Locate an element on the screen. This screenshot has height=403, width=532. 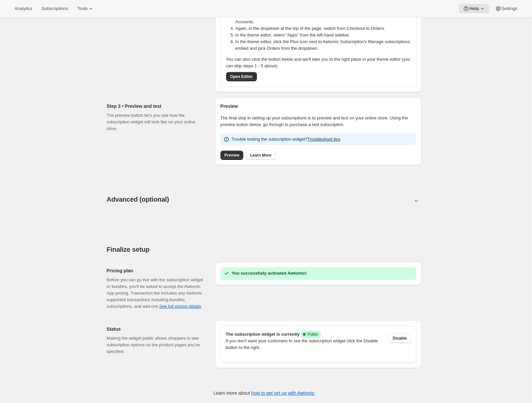
h2: Pricing plan is located at coordinates (155, 271).